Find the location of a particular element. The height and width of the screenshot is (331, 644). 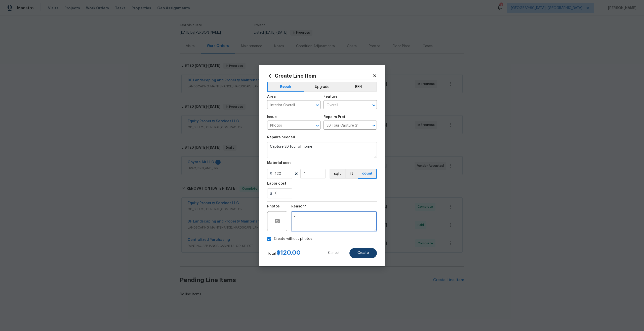

h5: Repairs Prefill is located at coordinates (336, 117).